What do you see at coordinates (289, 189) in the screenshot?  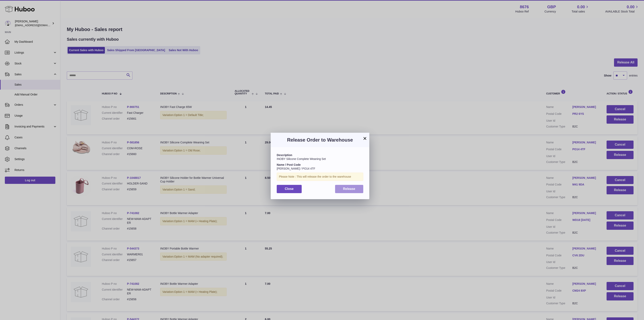 I see `button: Close` at bounding box center [289, 189].